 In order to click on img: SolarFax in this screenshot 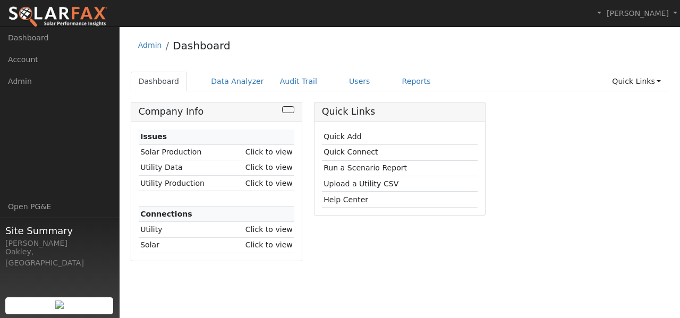, I will do `click(58, 17)`.